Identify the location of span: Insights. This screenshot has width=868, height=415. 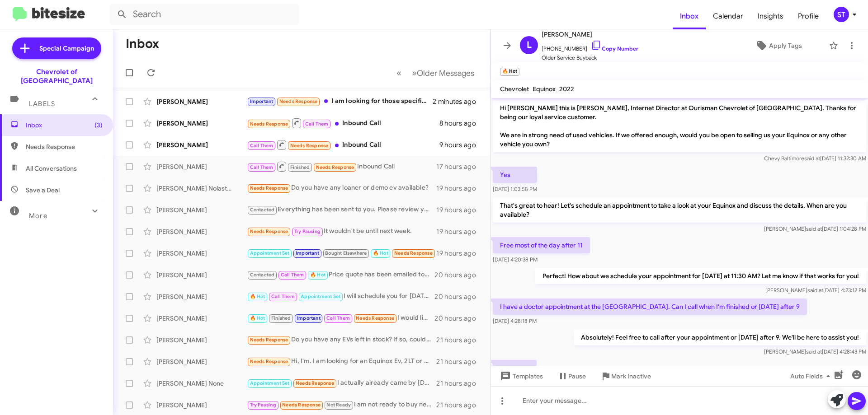
(771, 17).